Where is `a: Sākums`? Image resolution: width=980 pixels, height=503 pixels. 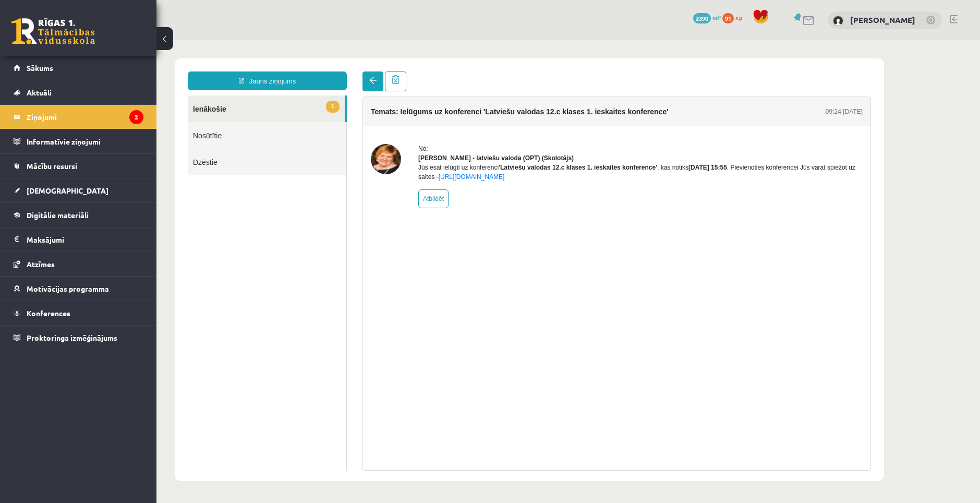 a: Sākums is located at coordinates (78, 68).